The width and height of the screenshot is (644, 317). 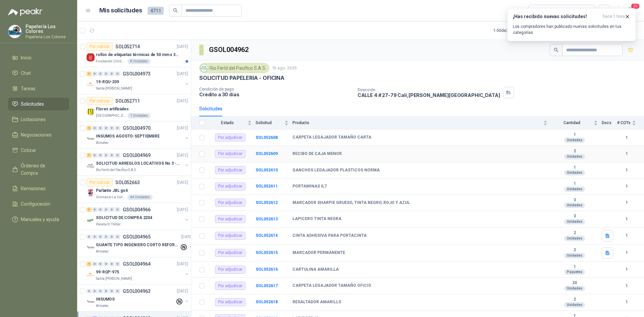 What do you see at coordinates (35, 204) in the screenshot?
I see `span: Configuración` at bounding box center [35, 204].